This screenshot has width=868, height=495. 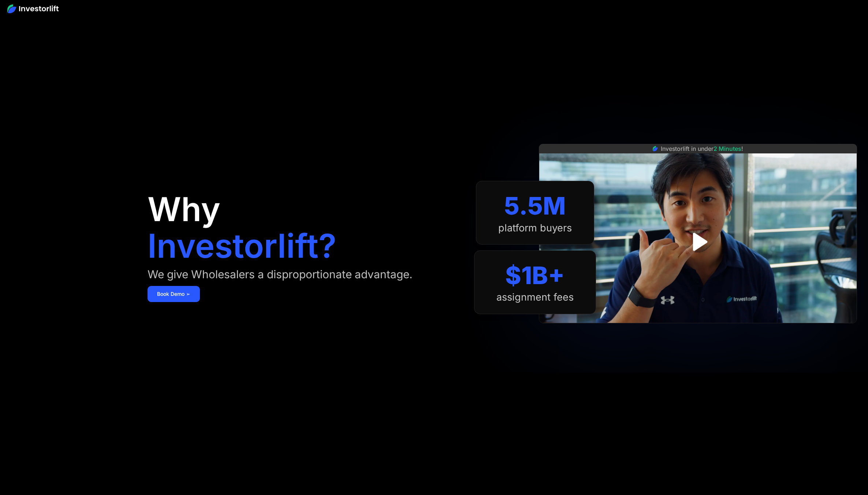 What do you see at coordinates (242, 246) in the screenshot?
I see `h1: Investorlift?` at bounding box center [242, 246].